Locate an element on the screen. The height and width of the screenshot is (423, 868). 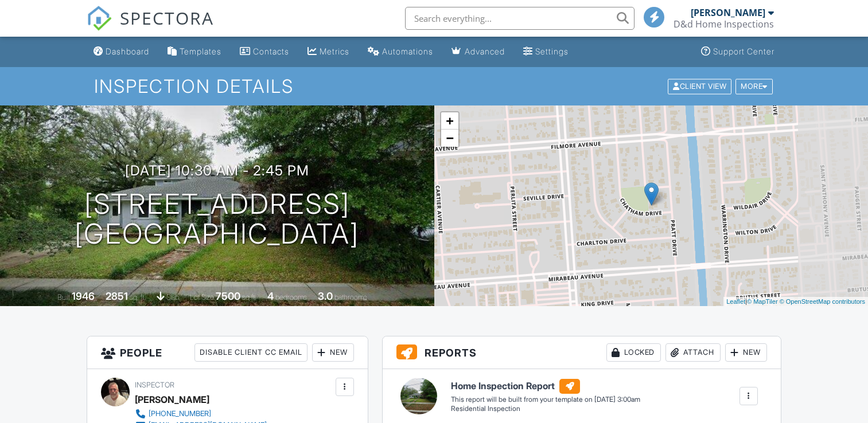
div: Templates is located at coordinates (200, 51).